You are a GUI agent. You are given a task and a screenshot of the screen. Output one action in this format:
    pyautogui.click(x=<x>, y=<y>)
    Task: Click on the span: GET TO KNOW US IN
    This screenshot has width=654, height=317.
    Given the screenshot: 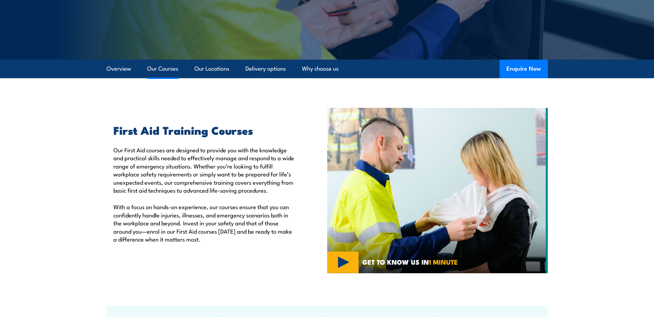 What is the action you would take?
    pyautogui.click(x=410, y=262)
    